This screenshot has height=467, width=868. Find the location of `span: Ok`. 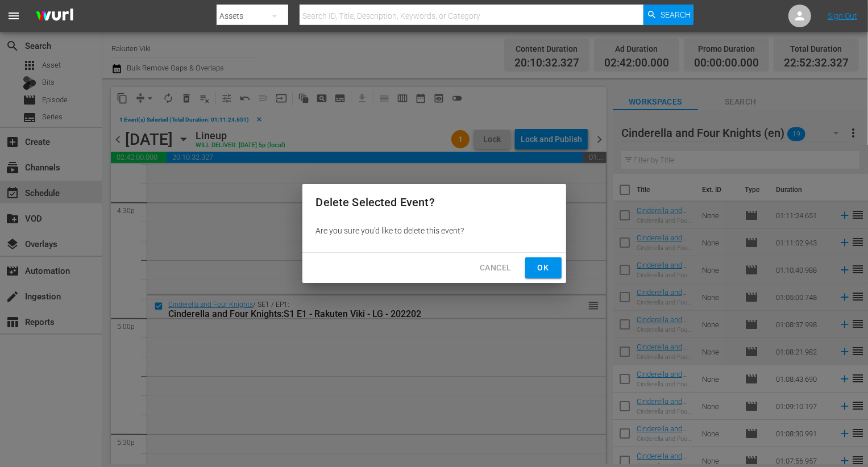

span: Ok is located at coordinates (543, 268).